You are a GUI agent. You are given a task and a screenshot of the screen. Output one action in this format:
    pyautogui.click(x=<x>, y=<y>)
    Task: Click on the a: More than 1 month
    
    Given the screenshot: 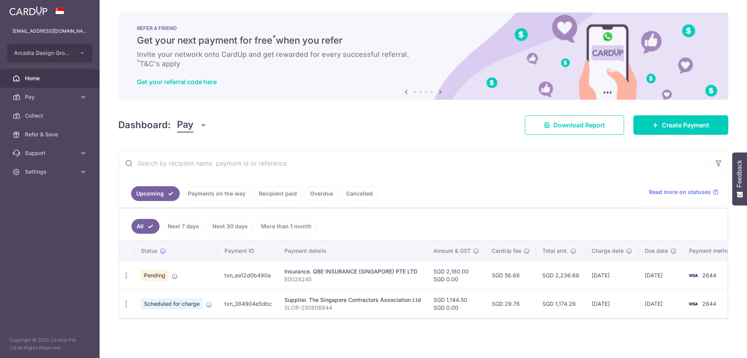 What is the action you would take?
    pyautogui.click(x=286, y=226)
    